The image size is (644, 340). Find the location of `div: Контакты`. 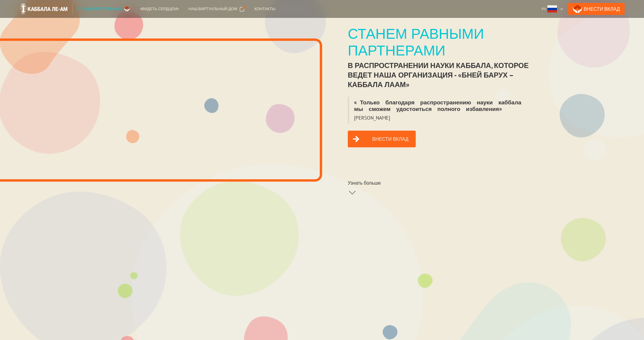

div: Контакты is located at coordinates (265, 9).